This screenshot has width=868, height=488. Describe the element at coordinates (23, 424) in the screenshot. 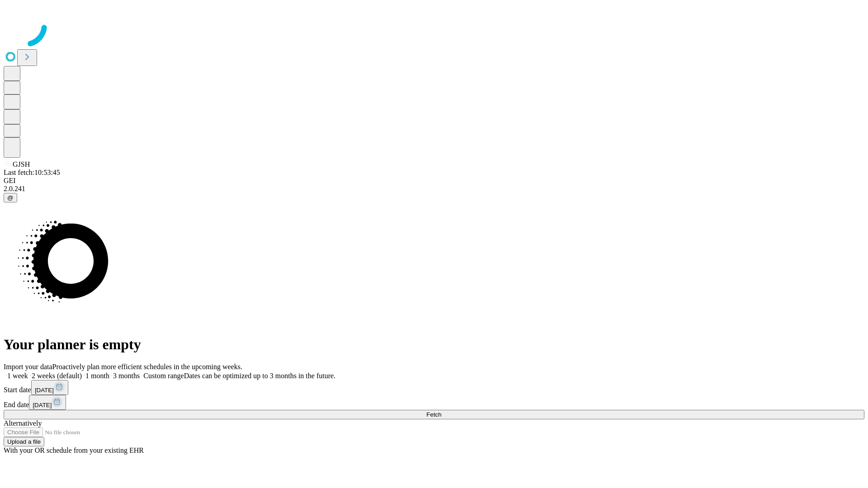

I see `span: Alternatively` at that location.